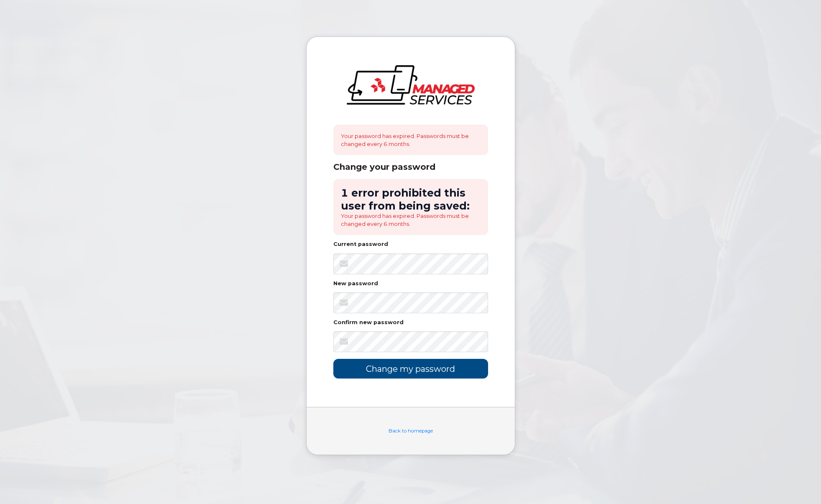 Image resolution: width=821 pixels, height=504 pixels. Describe the element at coordinates (410, 369) in the screenshot. I see `input: Change my password` at that location.